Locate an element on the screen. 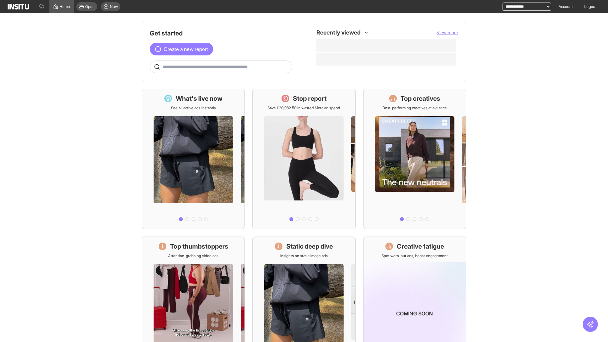 The image size is (608, 342). p: Save £20,982.50 in wasted Meta ad spend is located at coordinates (304, 108).